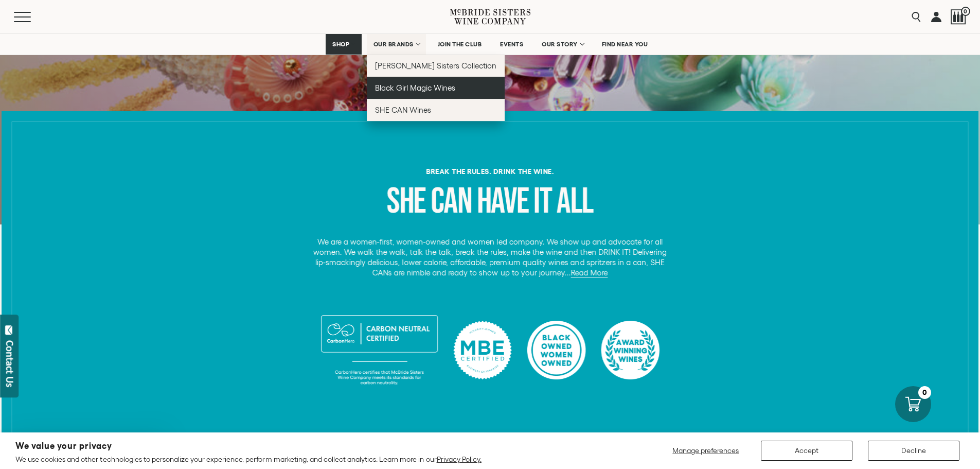 The image size is (980, 469). What do you see at coordinates (416, 88) in the screenshot?
I see `span: Black Girl Magic Wines` at bounding box center [416, 88].